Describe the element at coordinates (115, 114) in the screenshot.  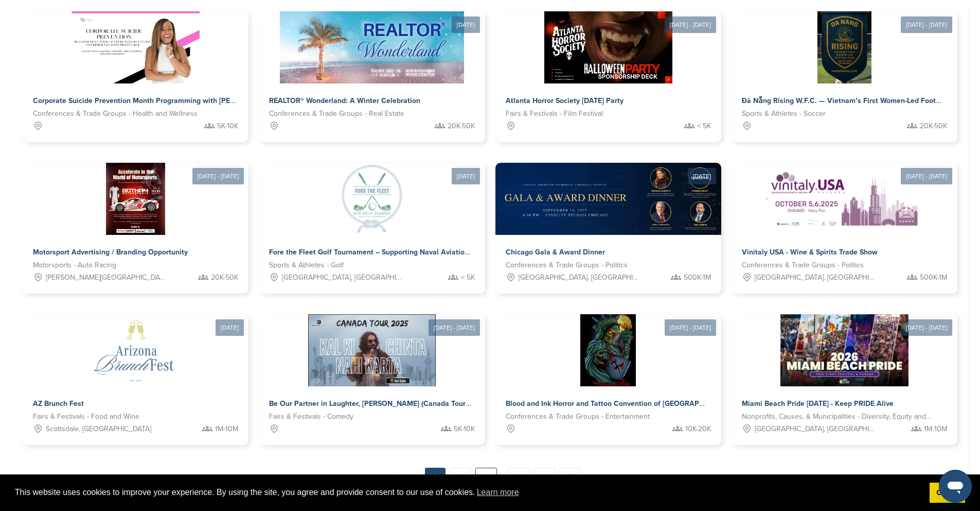
I see `span: Conferences & Trade Groups - Health and Wellness` at that location.